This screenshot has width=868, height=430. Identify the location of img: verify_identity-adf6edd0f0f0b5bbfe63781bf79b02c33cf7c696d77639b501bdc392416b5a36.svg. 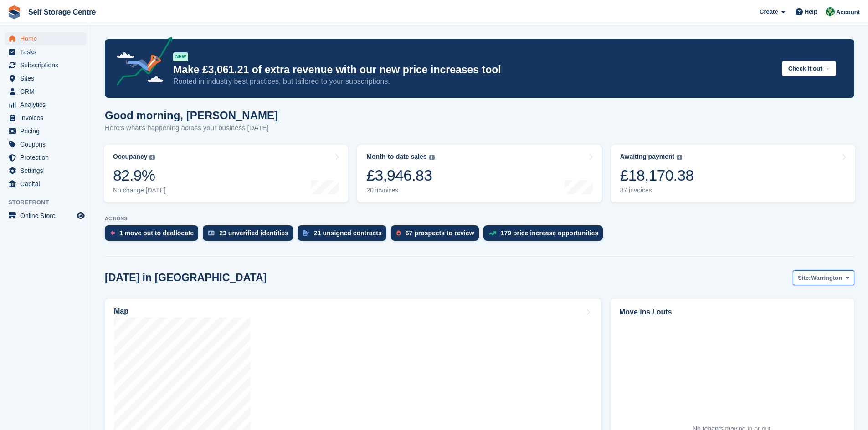
(212, 233).